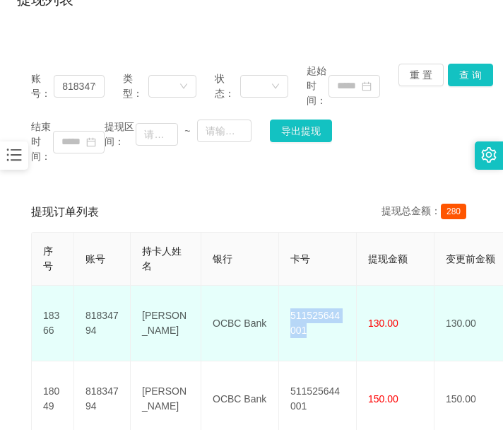  Describe the element at coordinates (471, 75) in the screenshot. I see `button: 查 询` at that location.